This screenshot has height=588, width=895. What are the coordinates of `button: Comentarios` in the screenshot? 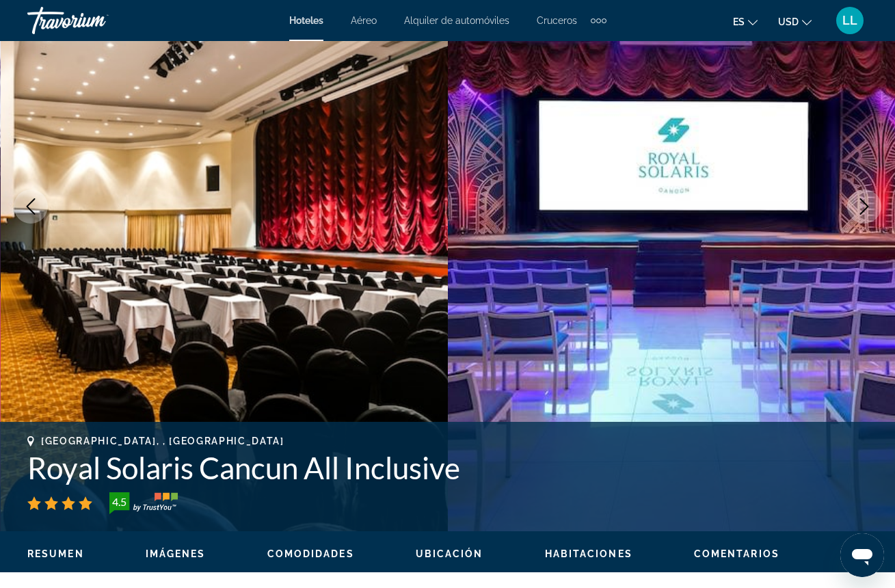 It's located at (737, 554).